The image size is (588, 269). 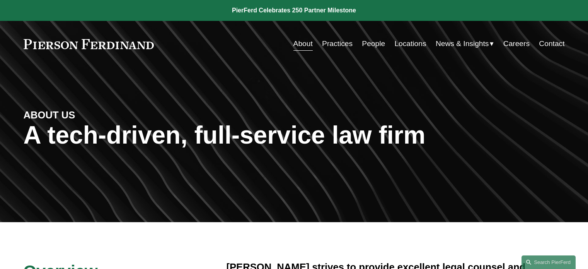 I want to click on strong: ABOUT US, so click(x=49, y=115).